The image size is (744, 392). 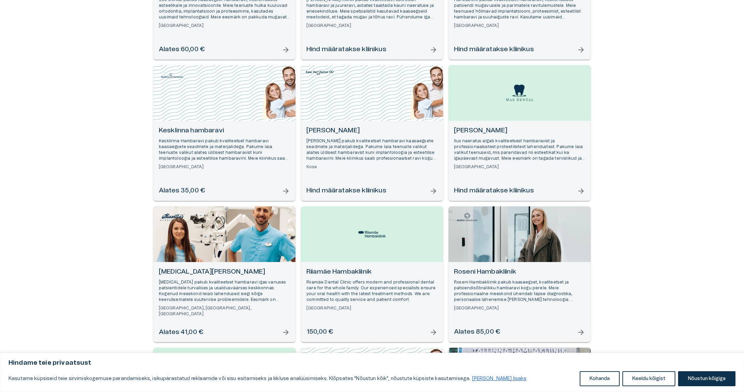 What do you see at coordinates (499, 379) in the screenshot?
I see `a: Loe lisaks` at bounding box center [499, 379].